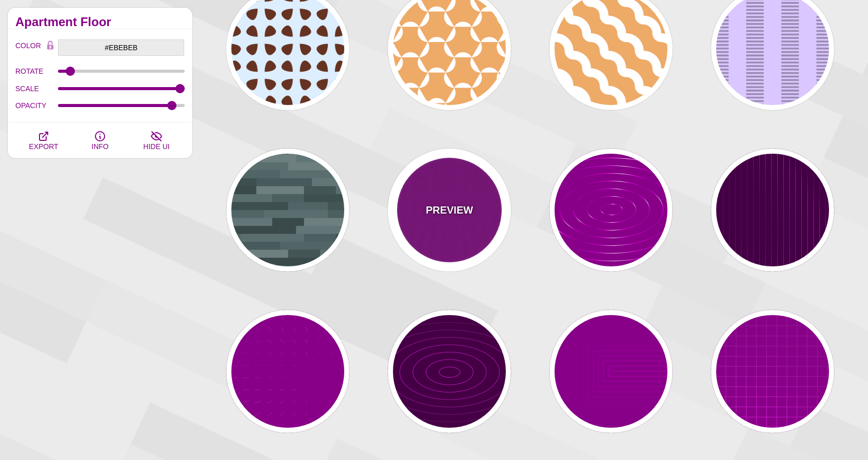 This screenshot has height=460, width=868. What do you see at coordinates (43, 146) in the screenshot?
I see `span: EXPORT` at bounding box center [43, 146].